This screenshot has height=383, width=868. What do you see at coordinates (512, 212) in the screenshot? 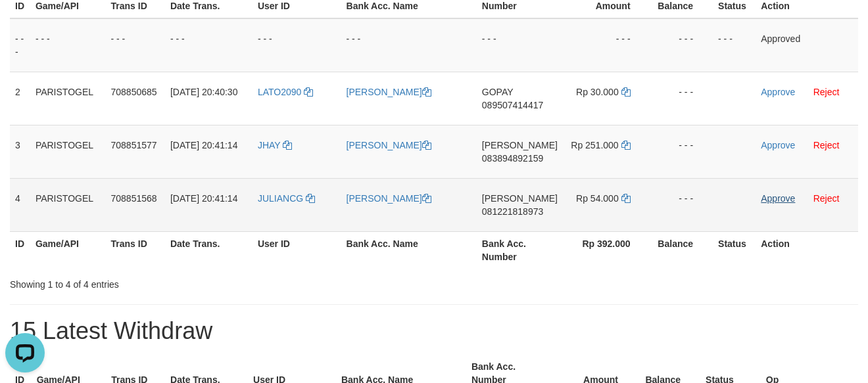
I see `span: Copy 081221818973 to clipboard` at bounding box center [512, 212].